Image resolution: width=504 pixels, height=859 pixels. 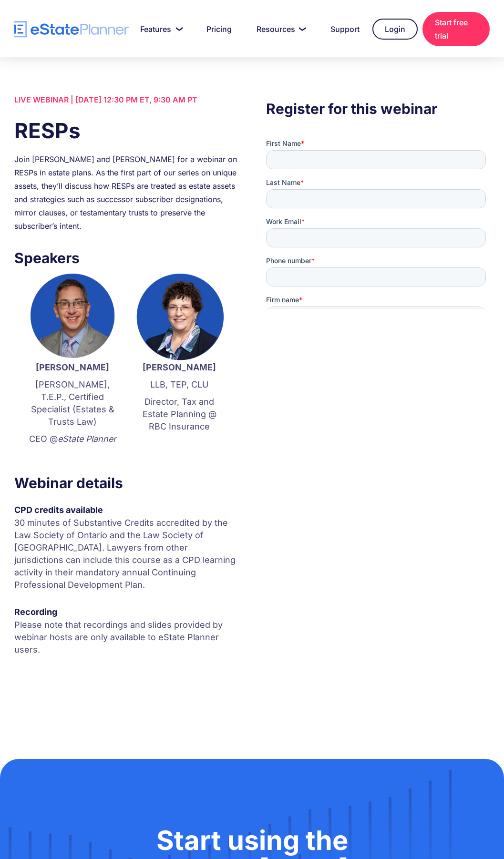 I want to click on h3: Webinar details, so click(x=126, y=483).